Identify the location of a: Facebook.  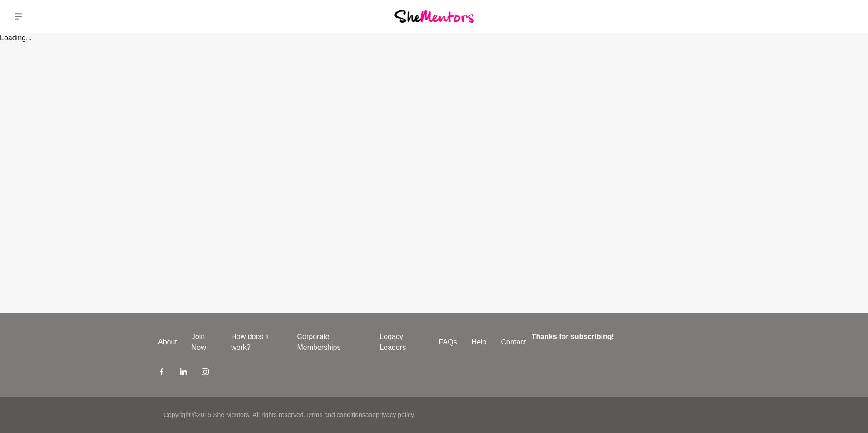
(161, 373).